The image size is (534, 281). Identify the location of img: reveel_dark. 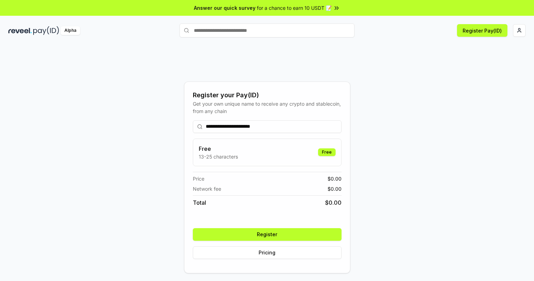
(20, 30).